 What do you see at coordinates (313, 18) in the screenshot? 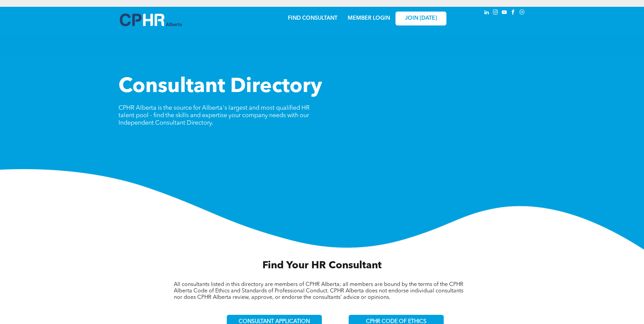
I see `a: FIND CONSULTANT` at bounding box center [313, 18].